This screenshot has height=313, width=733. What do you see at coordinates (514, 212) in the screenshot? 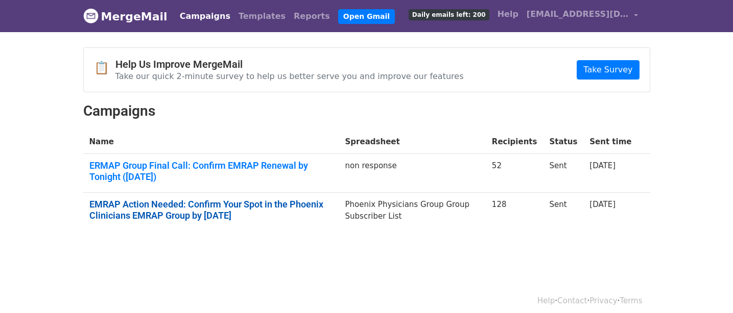
I see `td: 128` at bounding box center [514, 212].